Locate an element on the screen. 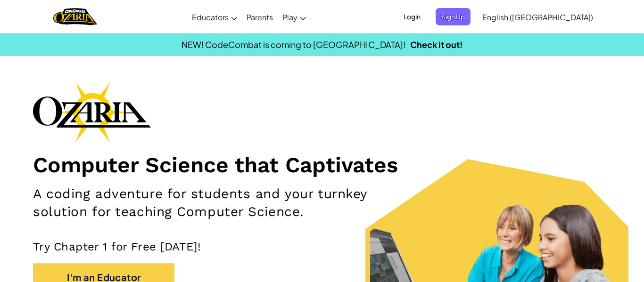 Image resolution: width=644 pixels, height=282 pixels. a: Ozaria by CodeCombat logo is located at coordinates (75, 16).